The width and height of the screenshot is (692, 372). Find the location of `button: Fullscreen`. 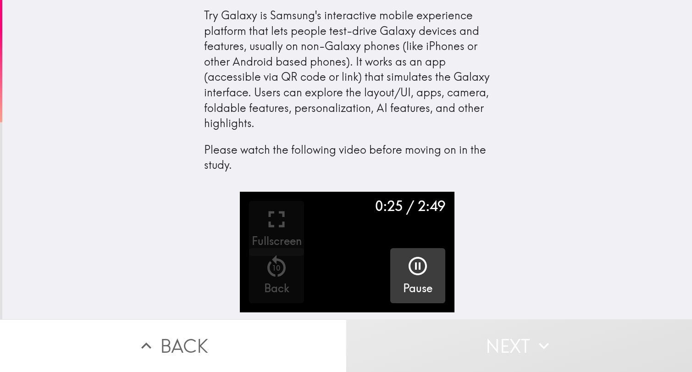

button: Fullscreen is located at coordinates (276, 228).